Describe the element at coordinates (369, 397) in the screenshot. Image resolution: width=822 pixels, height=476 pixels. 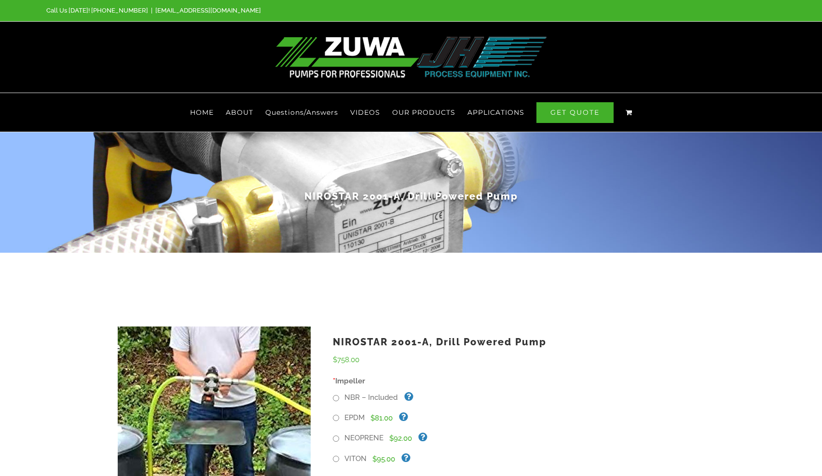
I see `span: NBR – Included` at that location.